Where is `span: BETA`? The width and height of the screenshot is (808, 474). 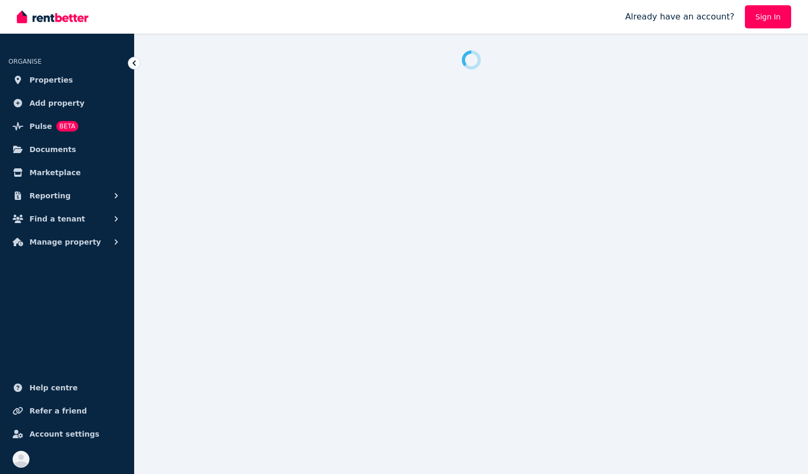
span: BETA is located at coordinates (67, 126).